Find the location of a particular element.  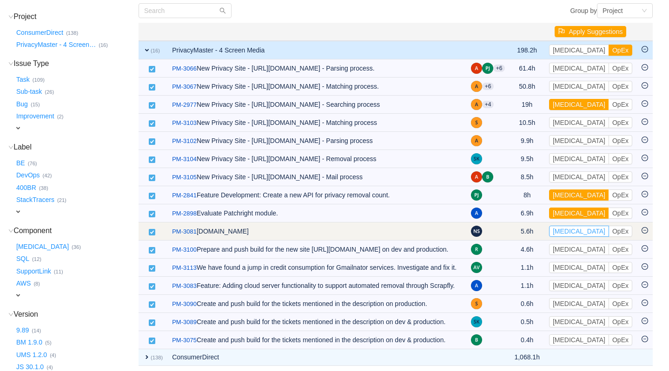

td: 9.5h is located at coordinates (527, 159).